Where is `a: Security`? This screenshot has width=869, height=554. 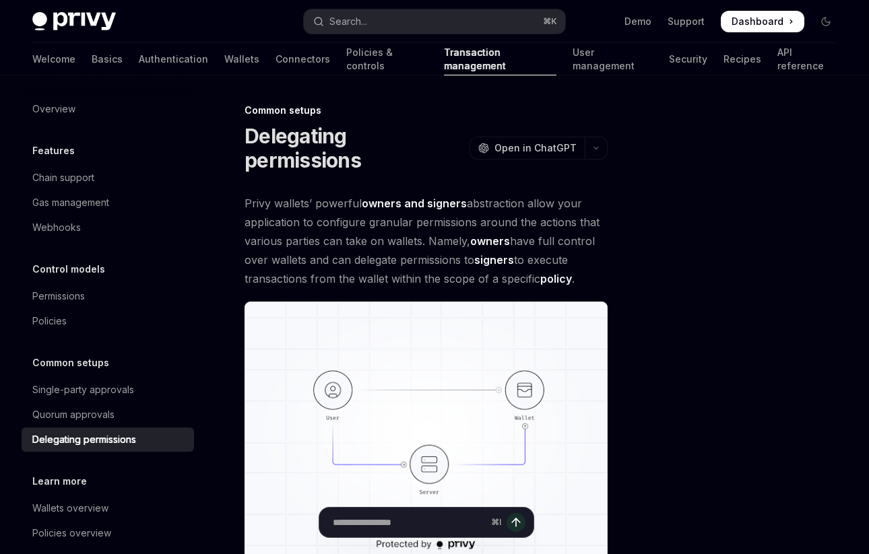
a: Security is located at coordinates (688, 59).